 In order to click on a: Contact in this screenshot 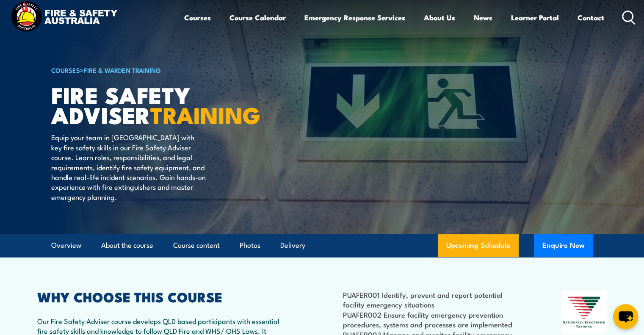, I will do `click(590, 17)`.